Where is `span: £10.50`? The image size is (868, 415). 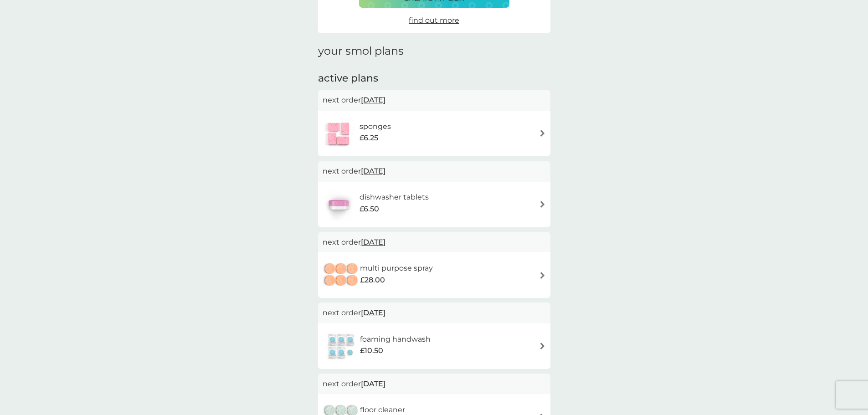
span: £10.50 is located at coordinates (371, 351).